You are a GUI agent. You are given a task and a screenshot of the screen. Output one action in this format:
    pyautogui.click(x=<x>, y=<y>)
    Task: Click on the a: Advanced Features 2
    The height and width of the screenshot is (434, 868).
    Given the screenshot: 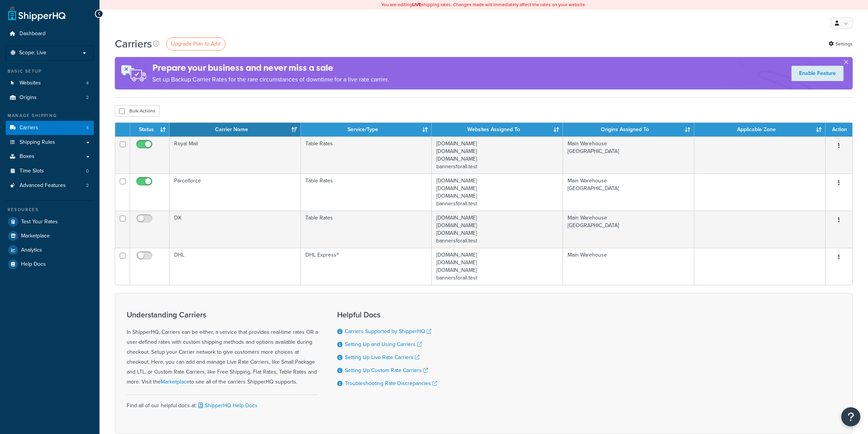 What is the action you would take?
    pyautogui.click(x=50, y=185)
    